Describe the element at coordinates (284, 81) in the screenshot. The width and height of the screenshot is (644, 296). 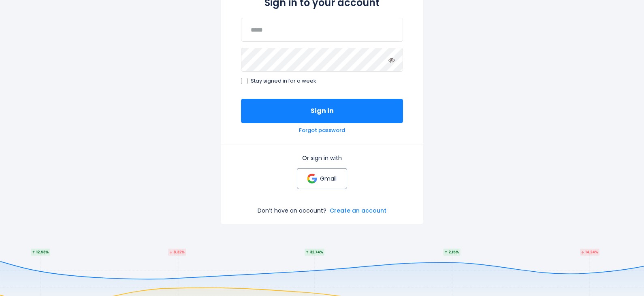
I see `span: Stay signed in for a week` at that location.